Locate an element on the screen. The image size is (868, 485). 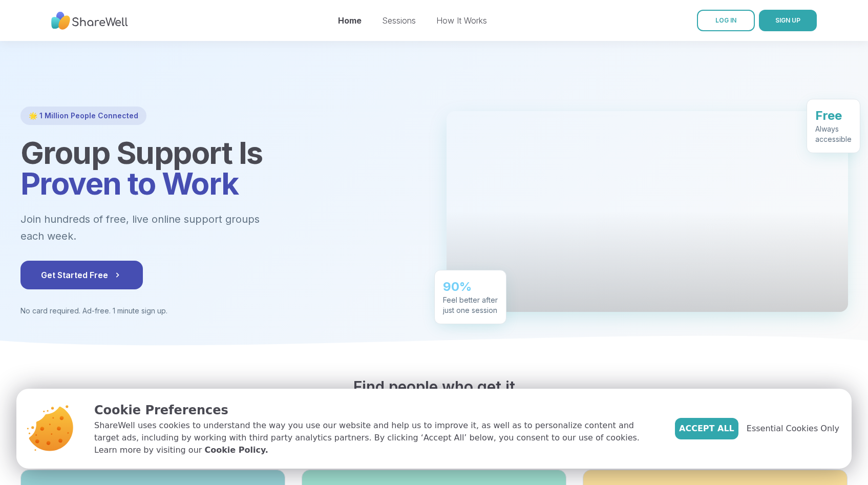
div: Always accessible is located at coordinates (833, 134).